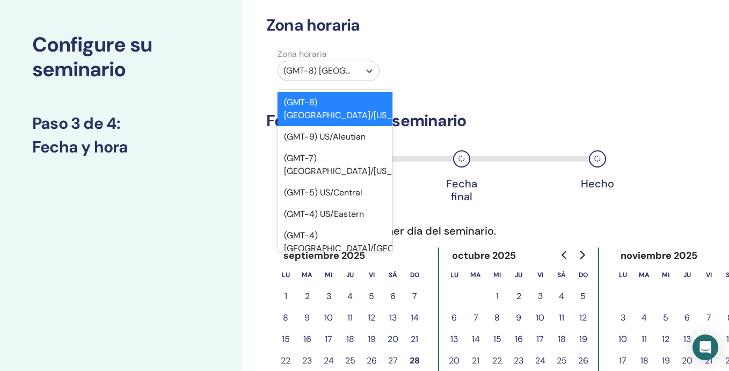  Describe the element at coordinates (705, 347) in the screenshot. I see `div: Open Intercom Messenger` at that location.